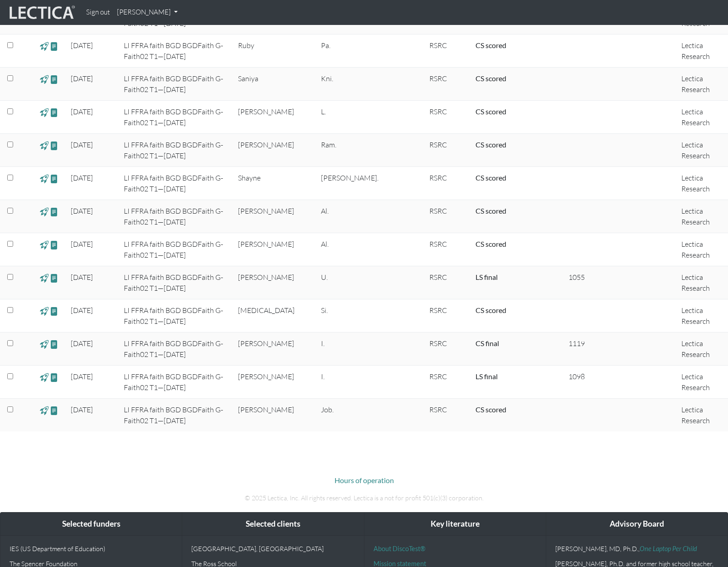 The image size is (728, 567). Describe the element at coordinates (350, 51) in the screenshot. I see `td: Pa.` at that location.